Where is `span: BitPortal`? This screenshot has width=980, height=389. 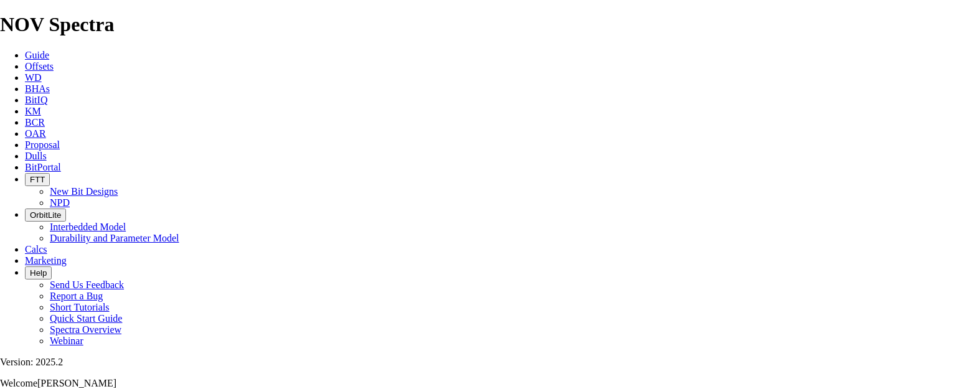 span: BitPortal is located at coordinates (43, 167).